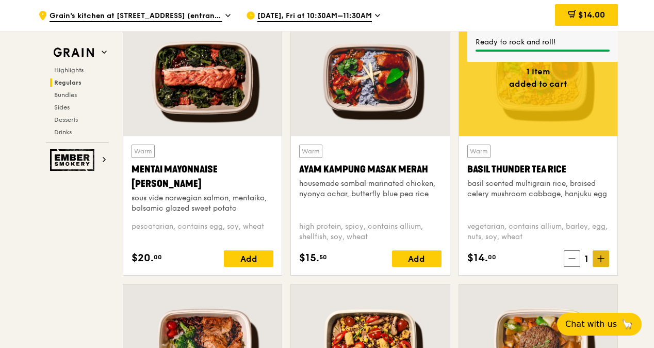 The height and width of the screenshot is (348, 654). What do you see at coordinates (323, 257) in the screenshot?
I see `span: 50` at bounding box center [323, 257].